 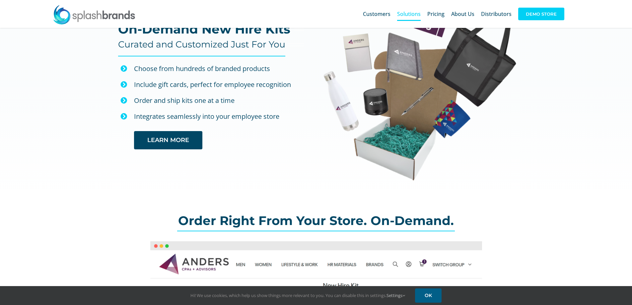 I want to click on span: Solutions, so click(x=409, y=14).